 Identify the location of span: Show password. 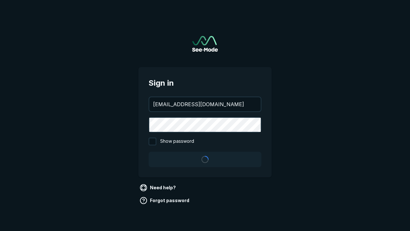
(177, 141).